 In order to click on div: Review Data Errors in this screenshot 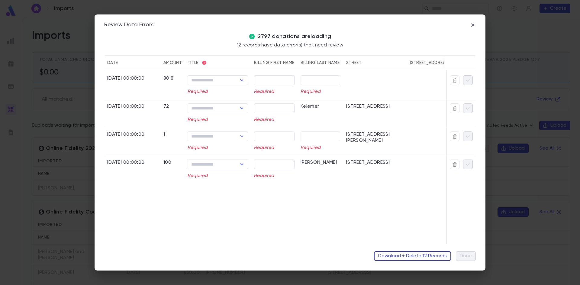, I will do `click(129, 25)`.